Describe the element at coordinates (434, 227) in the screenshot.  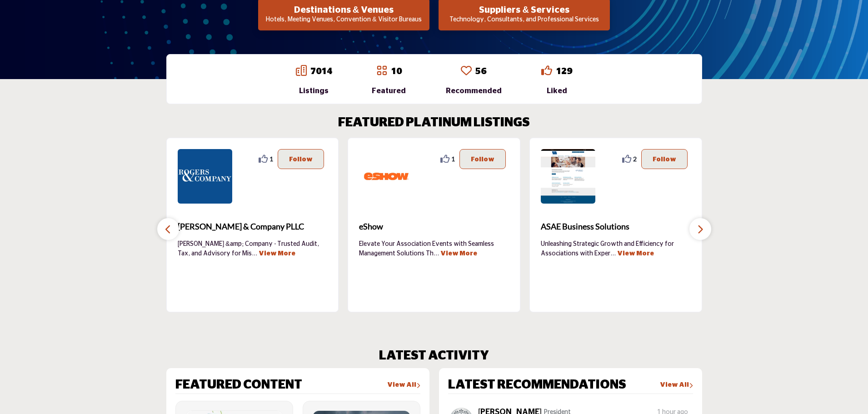
I see `a: eShow` at that location.